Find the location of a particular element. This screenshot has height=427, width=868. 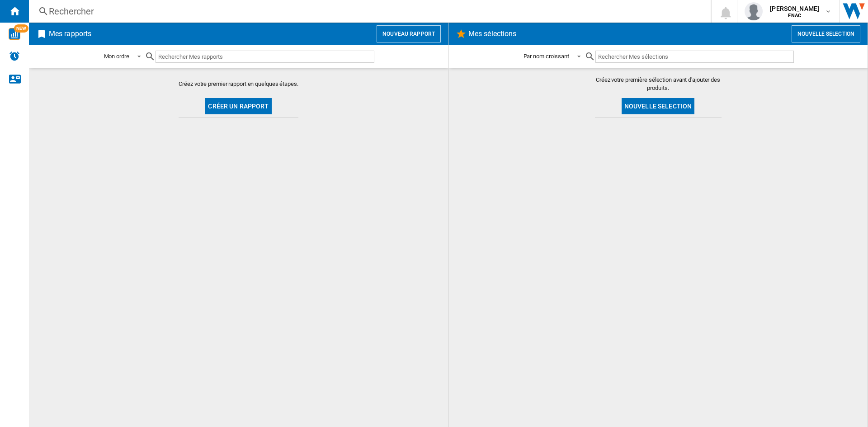

h2: Mes sélections is located at coordinates (492, 34).